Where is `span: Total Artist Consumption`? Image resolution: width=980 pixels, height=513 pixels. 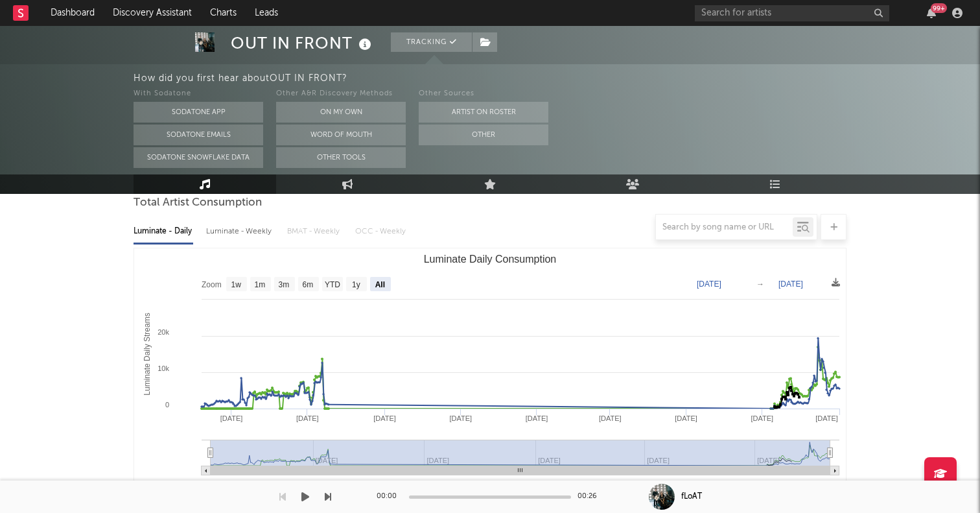
span: Total Artist Consumption is located at coordinates (198, 203).